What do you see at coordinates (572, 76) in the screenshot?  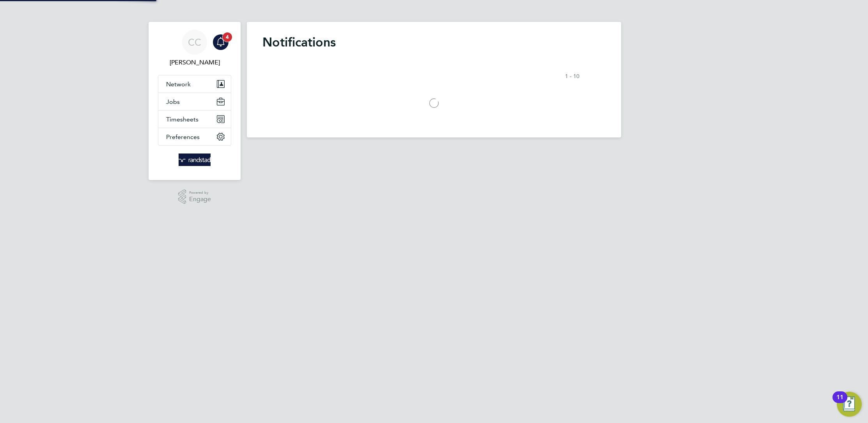 I see `span: 1 - 10` at bounding box center [572, 76].